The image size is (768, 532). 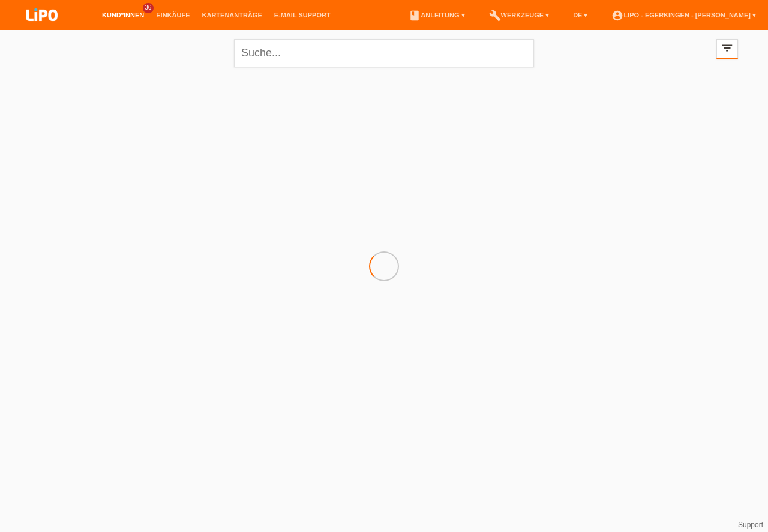 What do you see at coordinates (303, 15) in the screenshot?
I see `a: E-Mail Support` at bounding box center [303, 15].